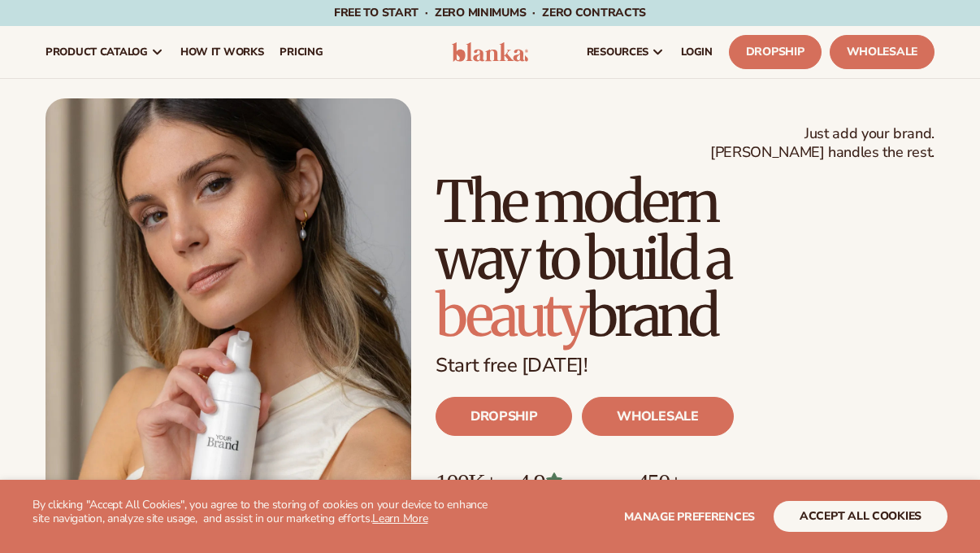 This screenshot has width=980, height=553. Describe the element at coordinates (222, 52) in the screenshot. I see `a: How It Works` at that location.